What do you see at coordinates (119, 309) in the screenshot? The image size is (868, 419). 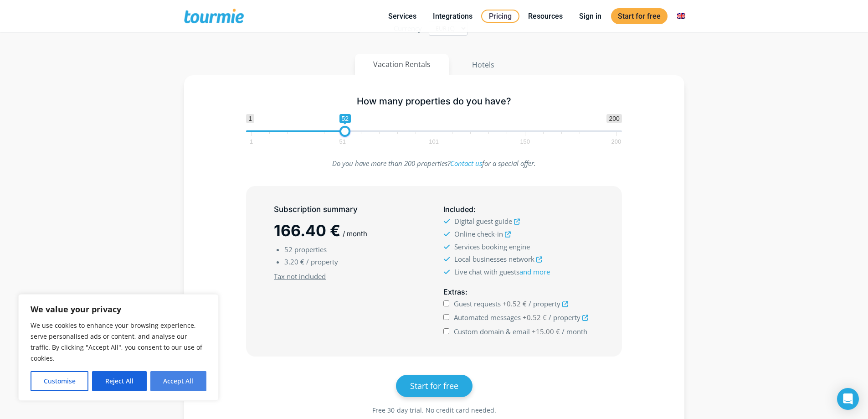 I see `p: We value your privacy` at bounding box center [119, 309].